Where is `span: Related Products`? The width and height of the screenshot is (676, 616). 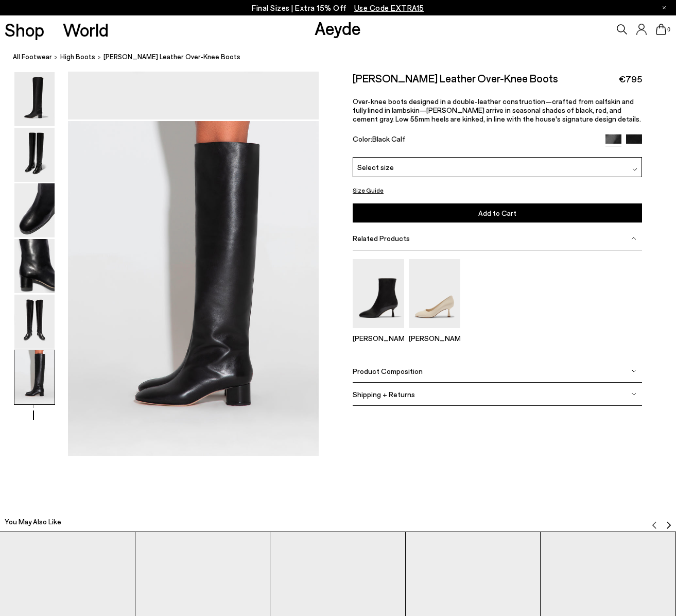
span: Related Products is located at coordinates (381, 238).